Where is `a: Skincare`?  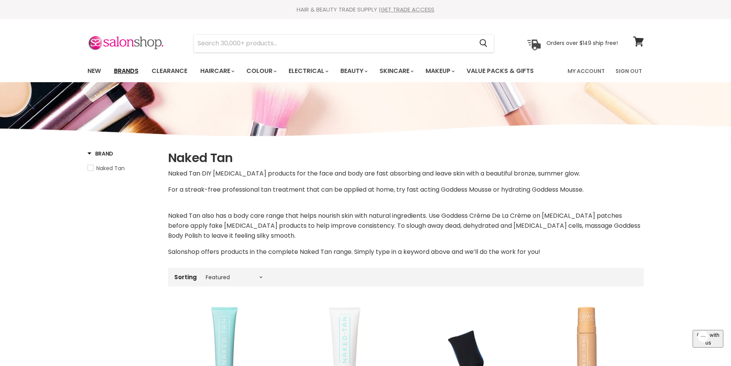
a: Skincare is located at coordinates (396, 71).